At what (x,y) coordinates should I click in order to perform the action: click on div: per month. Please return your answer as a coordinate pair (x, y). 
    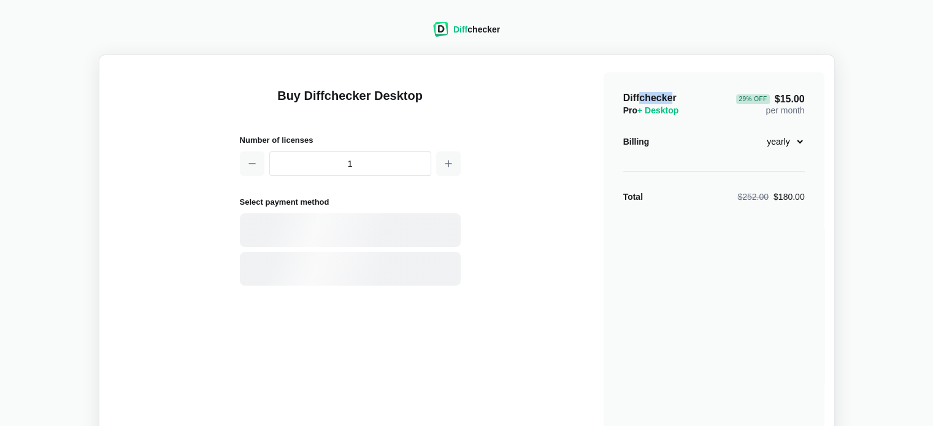
    Looking at the image, I should click on (770, 104).